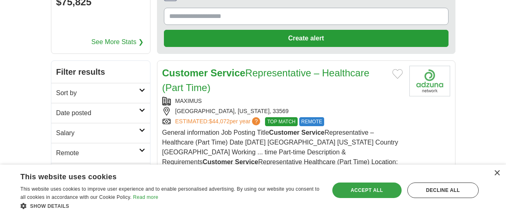 Image resolution: width=506 pixels, height=216 pixels. Describe the element at coordinates (101, 172) in the screenshot. I see `a: Location` at that location.